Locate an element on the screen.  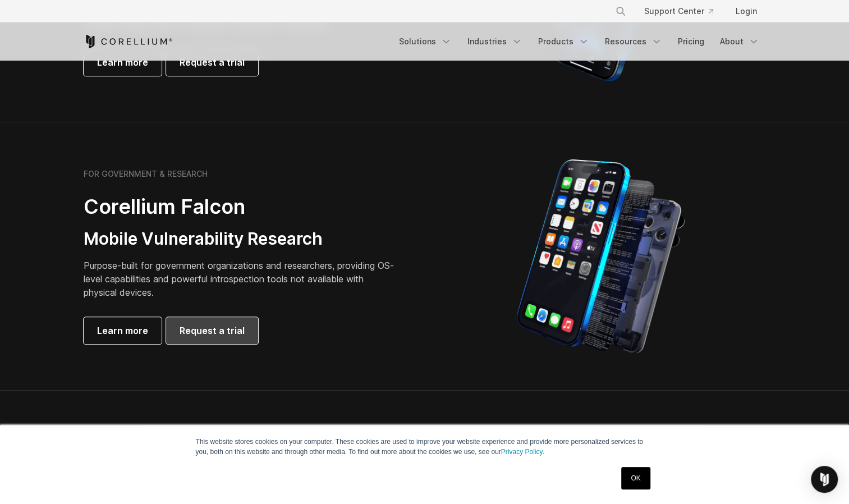
a: Support Center is located at coordinates (678, 11).